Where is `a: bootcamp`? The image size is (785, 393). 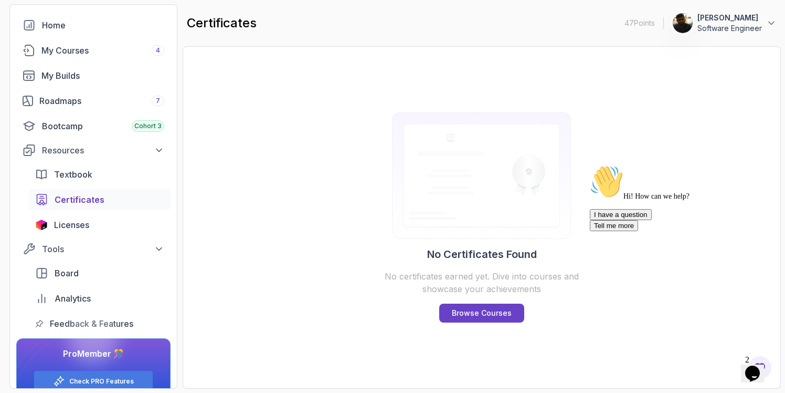 a: bootcamp is located at coordinates (93, 126).